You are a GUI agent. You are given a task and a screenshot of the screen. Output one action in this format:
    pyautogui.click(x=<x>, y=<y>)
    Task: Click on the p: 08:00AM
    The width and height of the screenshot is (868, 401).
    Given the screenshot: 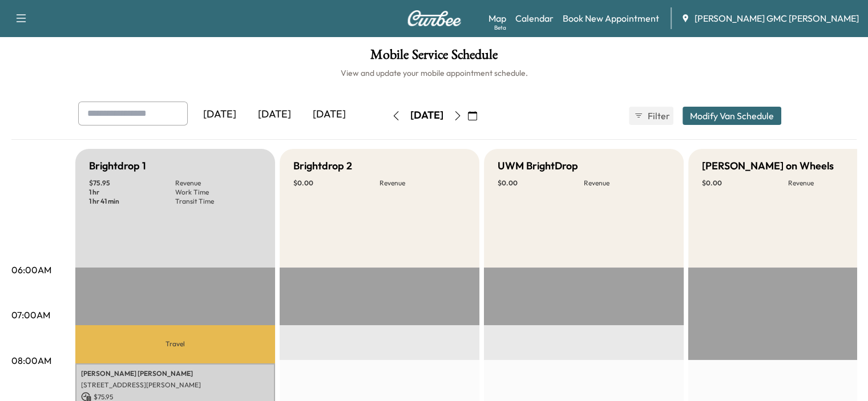 What is the action you would take?
    pyautogui.click(x=31, y=361)
    